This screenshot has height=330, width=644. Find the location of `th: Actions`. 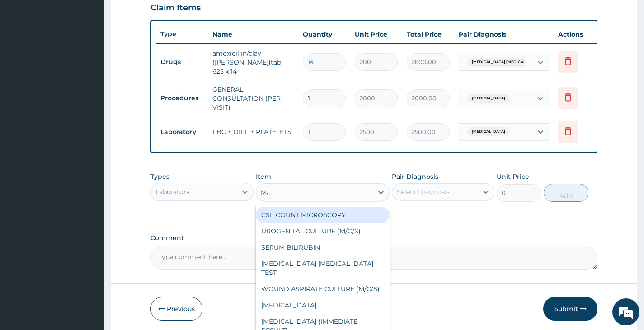

th: Actions is located at coordinates (576, 34).